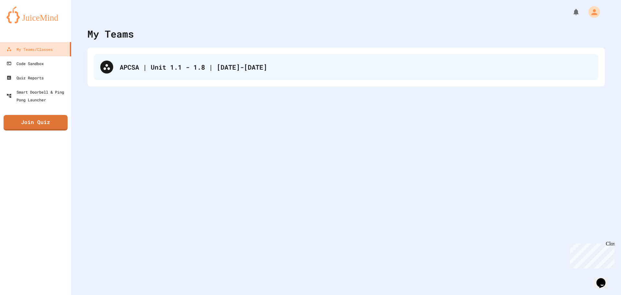  What do you see at coordinates (36, 15) in the screenshot?
I see `img: logo-orange.svg` at bounding box center [36, 15].